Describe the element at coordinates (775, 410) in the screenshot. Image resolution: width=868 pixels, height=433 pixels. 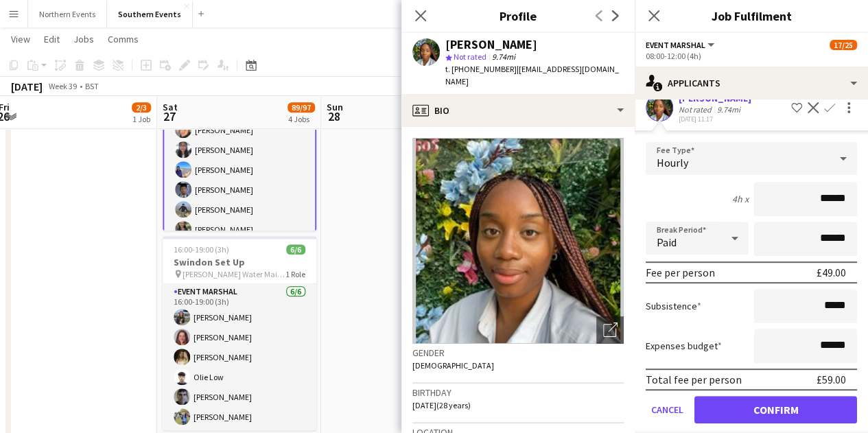
I see `button: Confirm` at that location.